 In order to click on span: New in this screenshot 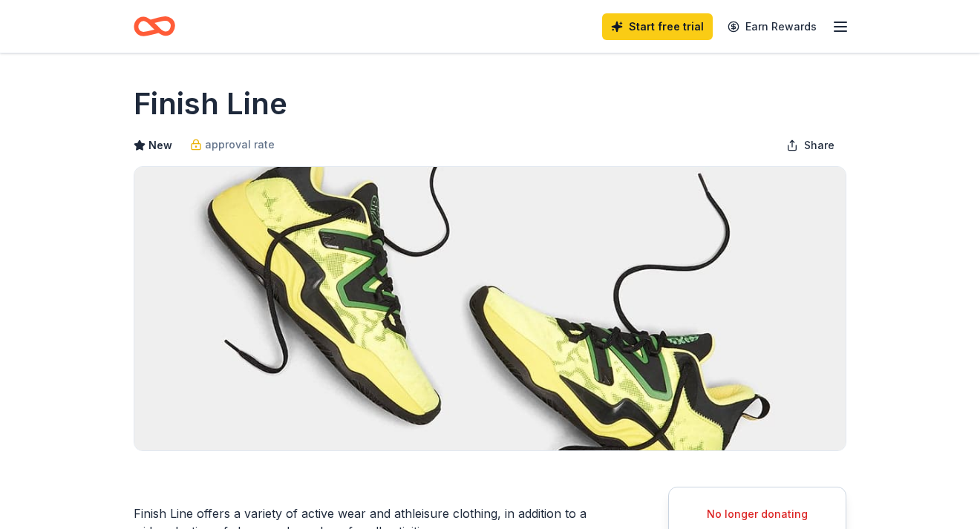, I will do `click(160, 146)`.